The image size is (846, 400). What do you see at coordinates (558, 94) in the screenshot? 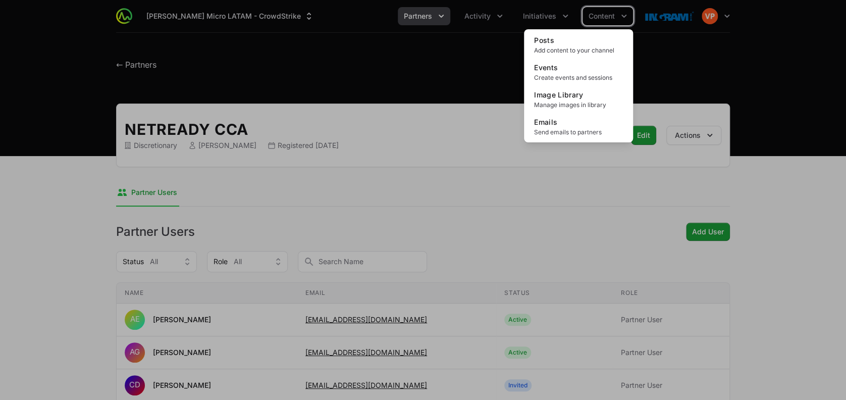
I see `span: Image Library` at bounding box center [558, 94].